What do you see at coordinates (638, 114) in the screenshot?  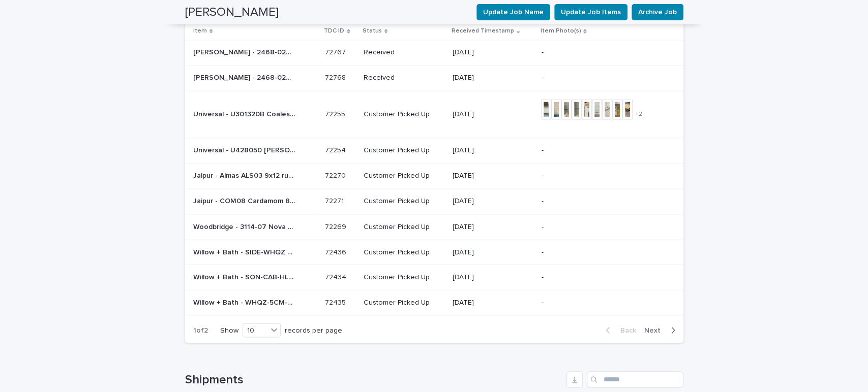 I see `span: + 2` at bounding box center [638, 114].